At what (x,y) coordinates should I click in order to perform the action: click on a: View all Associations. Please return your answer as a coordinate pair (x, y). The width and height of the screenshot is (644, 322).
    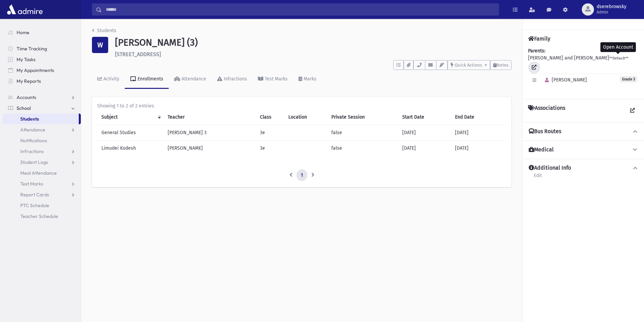
    Looking at the image, I should click on (633, 111).